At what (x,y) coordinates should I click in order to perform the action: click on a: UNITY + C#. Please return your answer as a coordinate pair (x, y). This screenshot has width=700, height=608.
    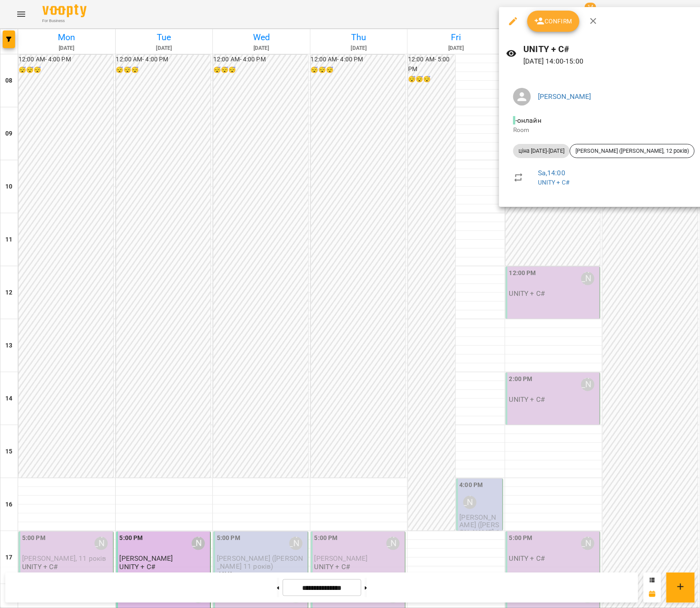
    Looking at the image, I should click on (553, 182).